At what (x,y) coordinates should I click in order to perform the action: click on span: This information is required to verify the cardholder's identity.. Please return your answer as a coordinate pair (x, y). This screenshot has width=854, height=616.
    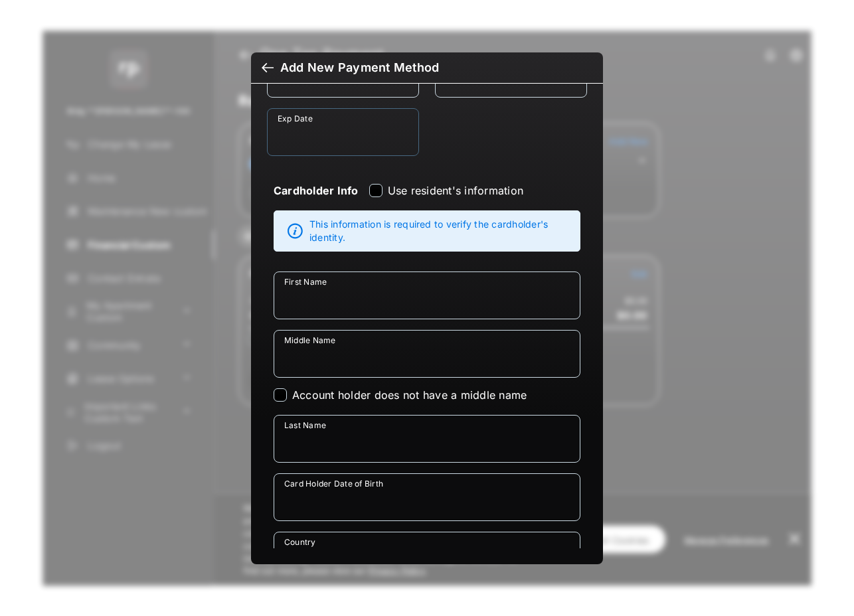
    Looking at the image, I should click on (441, 231).